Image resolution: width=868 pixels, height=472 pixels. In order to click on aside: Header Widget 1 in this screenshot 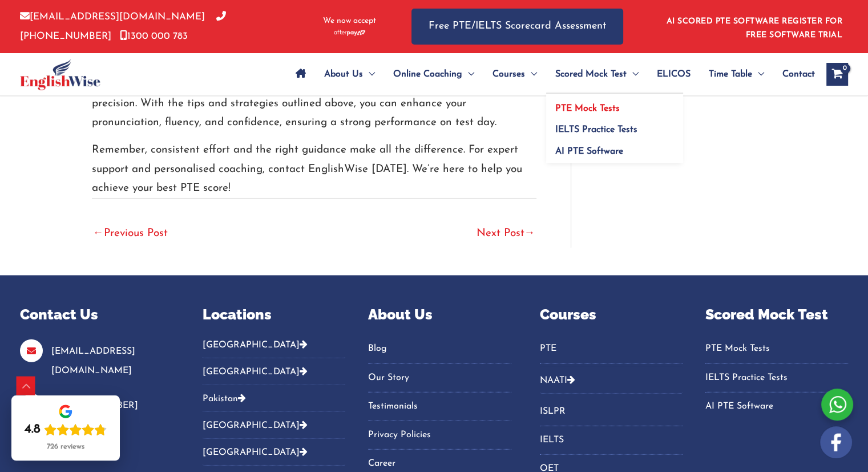, I will do `click(754, 26)`.